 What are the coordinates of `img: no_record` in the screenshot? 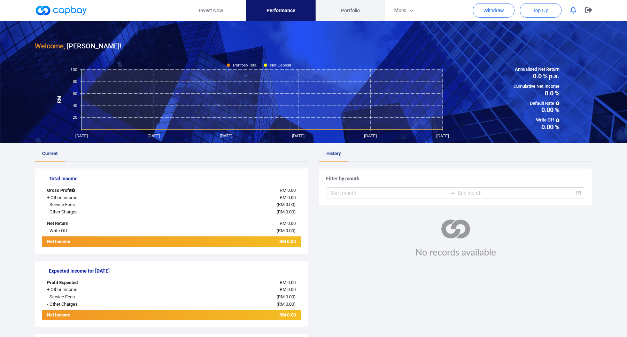 It's located at (455, 238).